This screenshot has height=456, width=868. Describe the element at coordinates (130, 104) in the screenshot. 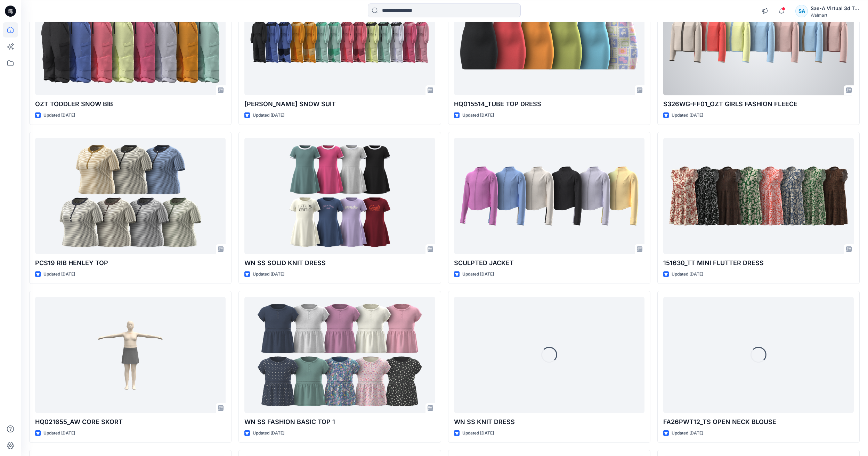

I see `p: OZT TODDLER SNOW BIB` at that location.